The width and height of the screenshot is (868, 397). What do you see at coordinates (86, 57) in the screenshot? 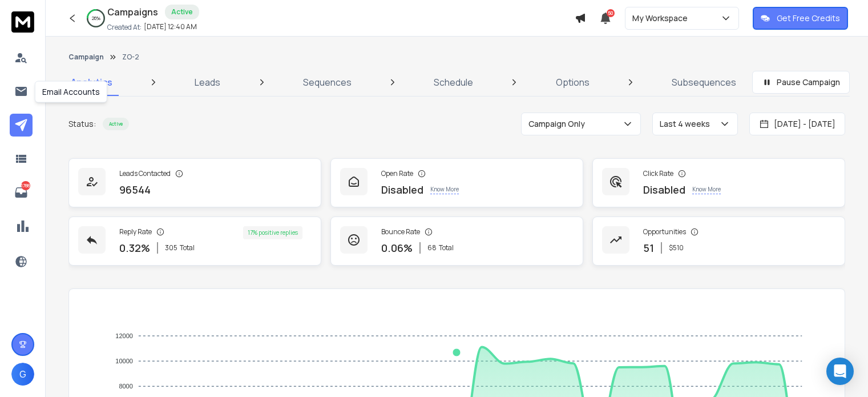
I see `button: Campaign` at bounding box center [86, 57].